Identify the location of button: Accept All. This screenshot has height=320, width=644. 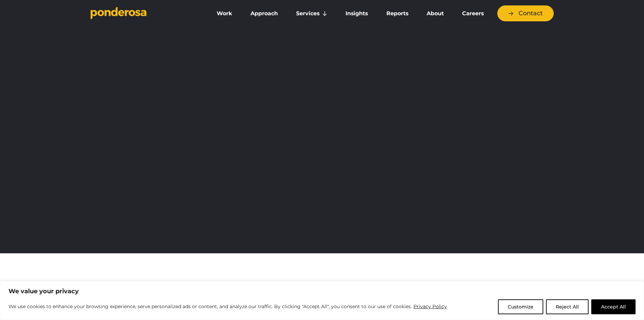
(613, 307).